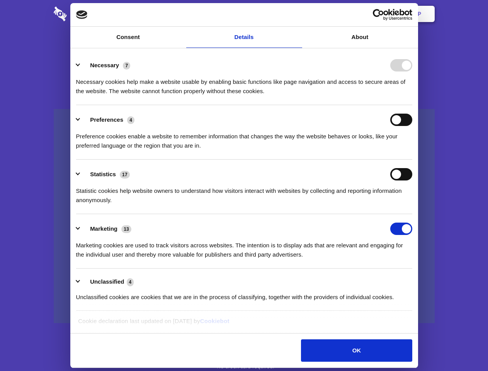 The image size is (488, 371). Describe the element at coordinates (378, 15) in the screenshot. I see `a: Usercentrics Cookiebot - opens in a new window` at that location.